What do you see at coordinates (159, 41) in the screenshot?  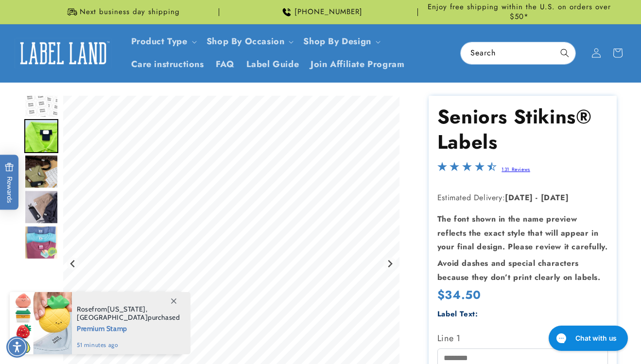 I see `a: Product Type` at bounding box center [159, 41].